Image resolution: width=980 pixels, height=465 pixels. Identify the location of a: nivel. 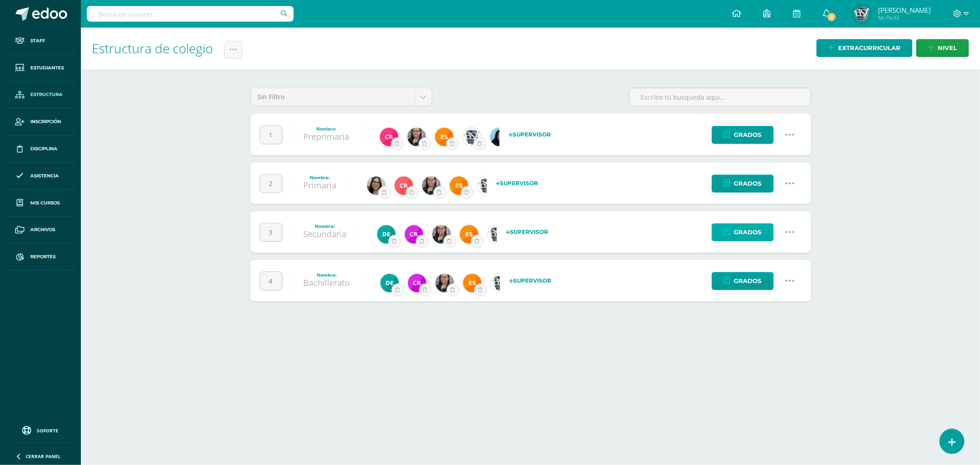
(943, 48).